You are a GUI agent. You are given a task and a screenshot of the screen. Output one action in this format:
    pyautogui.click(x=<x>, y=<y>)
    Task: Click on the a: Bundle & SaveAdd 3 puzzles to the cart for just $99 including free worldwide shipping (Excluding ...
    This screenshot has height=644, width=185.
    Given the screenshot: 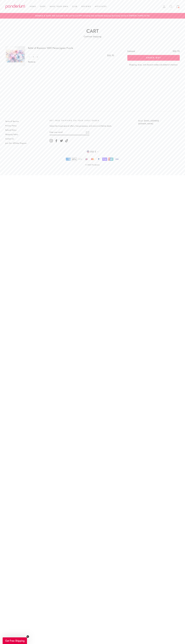 What is the action you would take?
    pyautogui.click(x=92, y=16)
    